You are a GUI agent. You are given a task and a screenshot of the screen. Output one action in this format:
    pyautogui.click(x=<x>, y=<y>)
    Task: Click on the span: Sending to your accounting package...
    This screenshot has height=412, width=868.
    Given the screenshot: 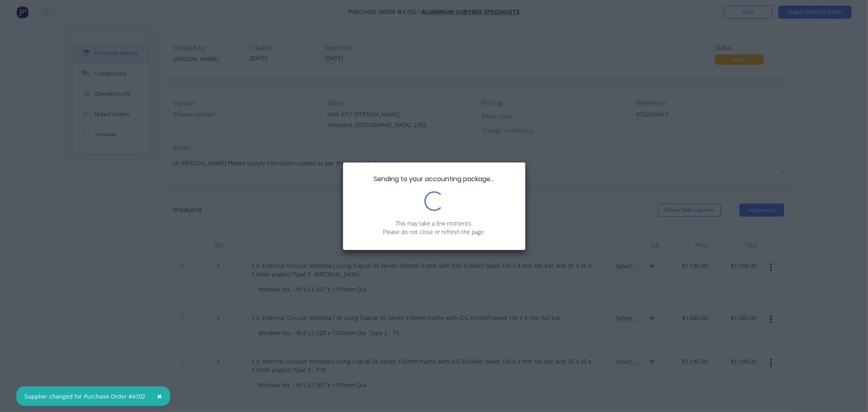 What is the action you would take?
    pyautogui.click(x=434, y=179)
    